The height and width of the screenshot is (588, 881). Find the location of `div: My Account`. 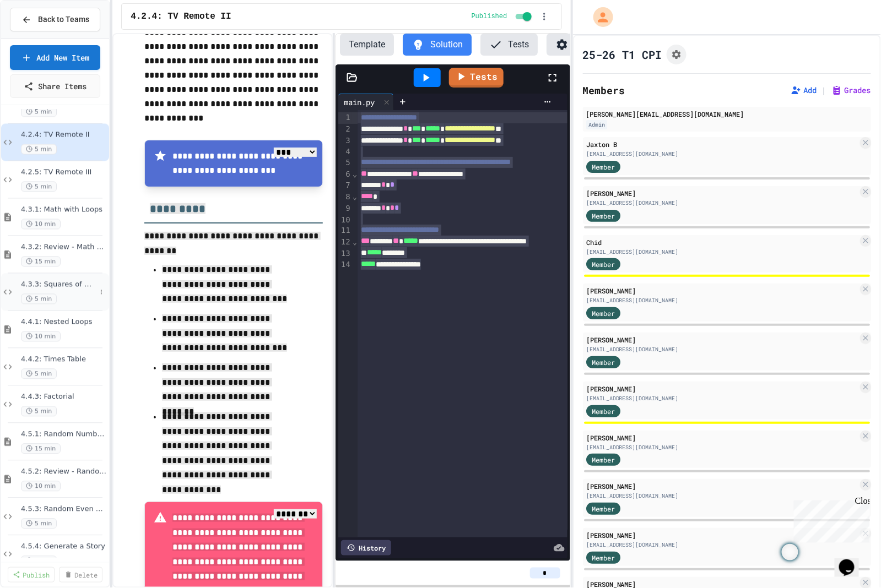

div: My Account is located at coordinates (599, 17).